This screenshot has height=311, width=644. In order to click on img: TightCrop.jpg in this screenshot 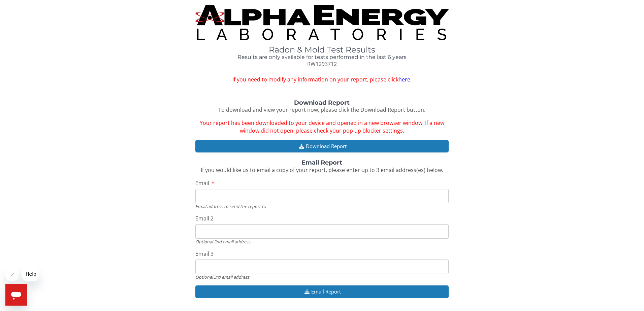, I will do `click(322, 23)`.